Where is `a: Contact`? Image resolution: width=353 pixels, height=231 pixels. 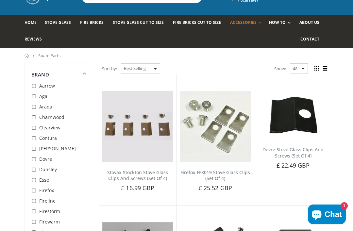
a: Contact is located at coordinates (313, 40).